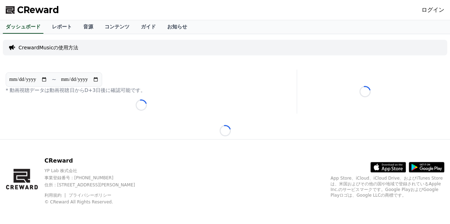 This screenshot has width=450, height=224. Describe the element at coordinates (48, 48) in the screenshot. I see `a: CrewardMusicの使用方法` at that location.